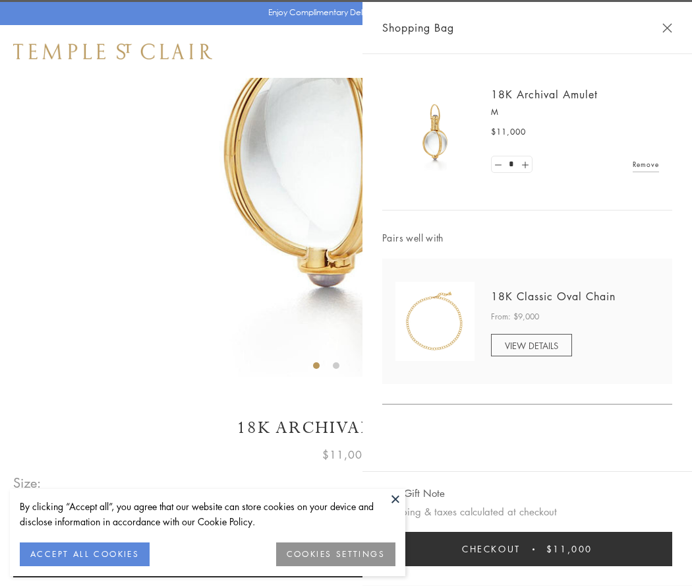 The image size is (692, 586). What do you see at coordinates (553, 296) in the screenshot?
I see `a: 18K Classic Oval Chain` at bounding box center [553, 296].